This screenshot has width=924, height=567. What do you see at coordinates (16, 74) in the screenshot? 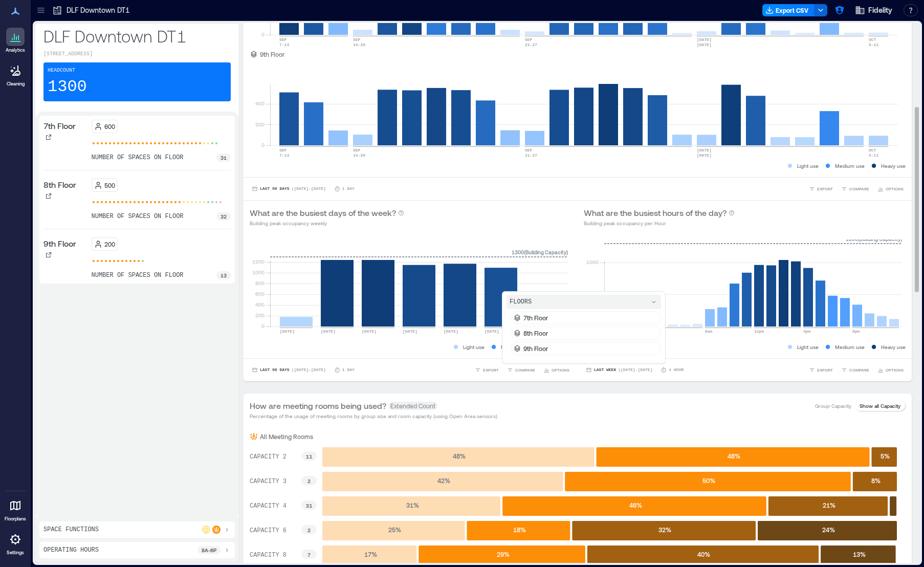
I see `a: Cleaning` at bounding box center [16, 74].